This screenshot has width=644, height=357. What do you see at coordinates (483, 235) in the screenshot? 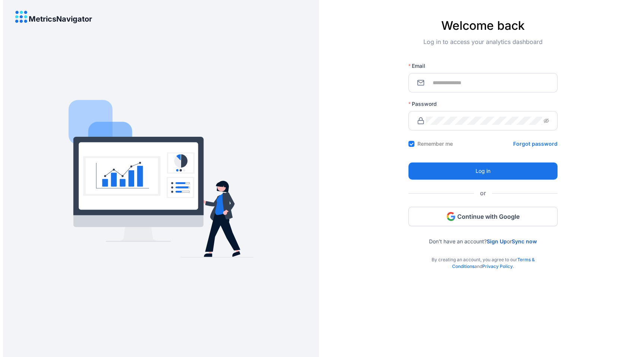
I see `div: Don’t have an account? or` at bounding box center [483, 235].